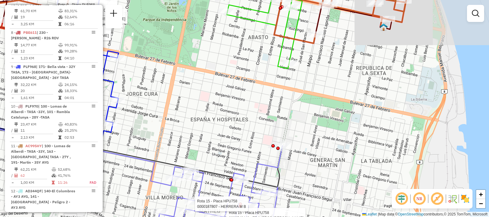 The width and height of the screenshot is (489, 217). I want to click on span: 12 -, so click(43, 199).